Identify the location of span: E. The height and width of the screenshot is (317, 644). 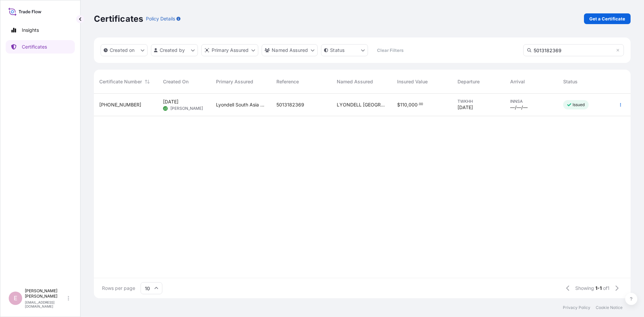
(15, 298).